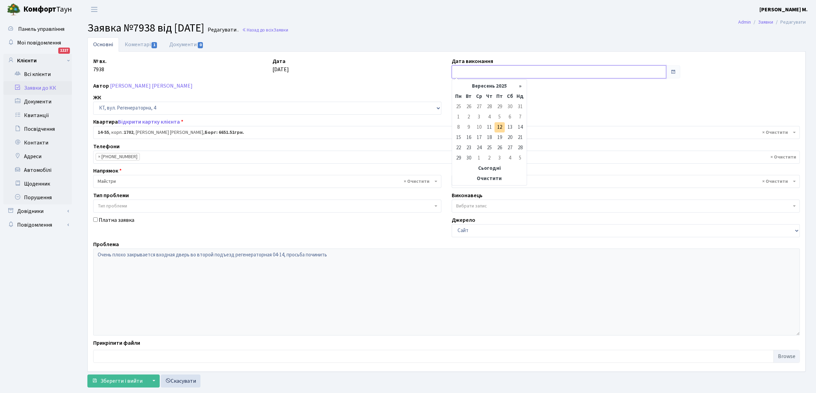 This screenshot has height=393, width=816. Describe the element at coordinates (500, 138) in the screenshot. I see `td: 19` at that location.